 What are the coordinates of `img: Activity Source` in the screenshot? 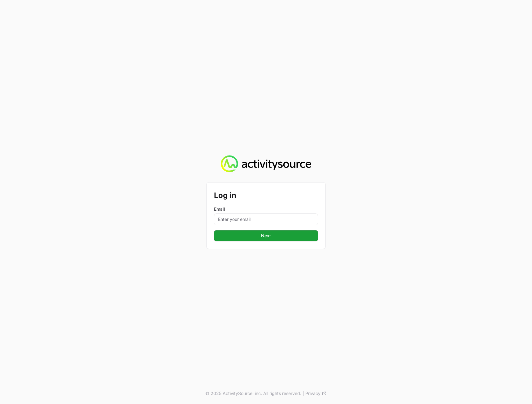 It's located at (266, 164).